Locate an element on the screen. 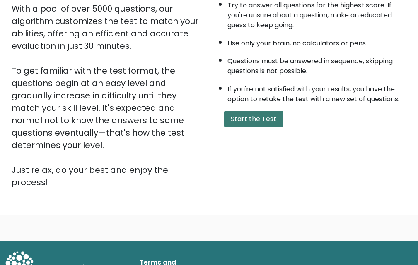 The image size is (418, 265). li: Use only your brain, no calculators or pens. is located at coordinates (317, 41).